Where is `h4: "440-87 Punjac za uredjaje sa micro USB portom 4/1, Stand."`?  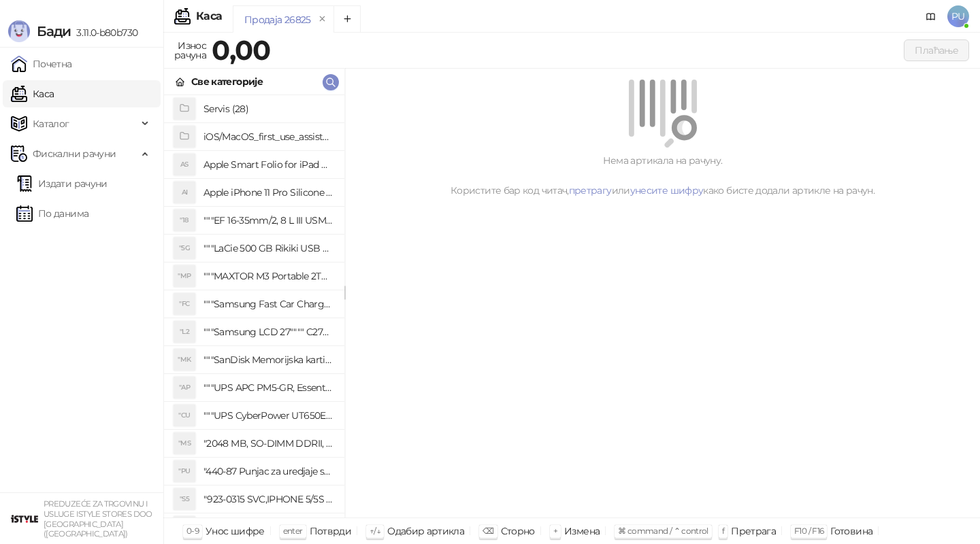
h4: "440-87 Punjac za uredjaje sa micro USB portom 4/1, Stand." is located at coordinates (268, 471).